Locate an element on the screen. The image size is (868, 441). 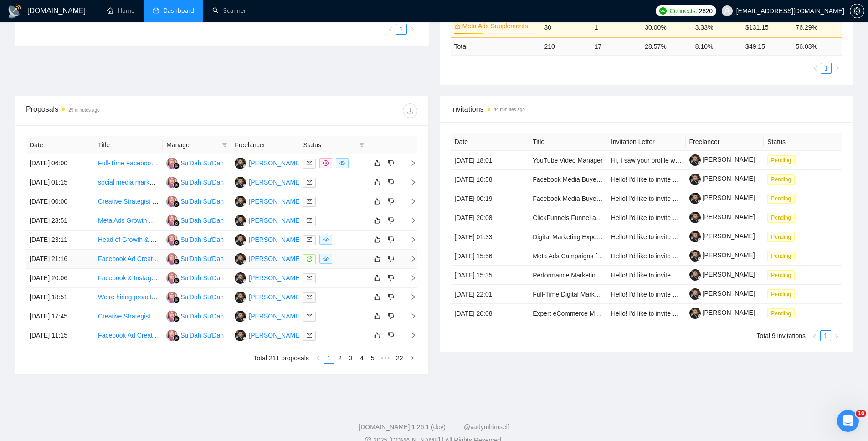
a: social media marketing is located at coordinates (130, 183).